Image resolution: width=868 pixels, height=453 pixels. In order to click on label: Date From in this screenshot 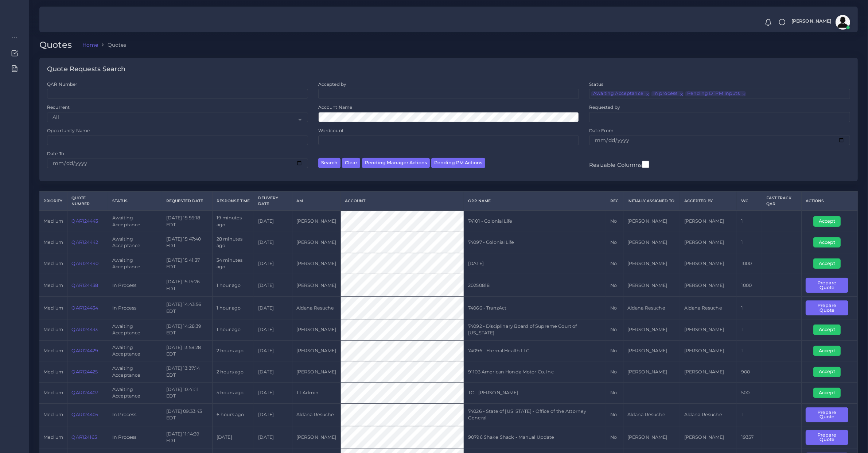, I will do `click(601, 130)`.